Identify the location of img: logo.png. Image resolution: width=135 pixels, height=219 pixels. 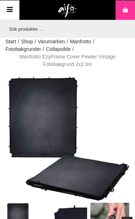
(67, 11).